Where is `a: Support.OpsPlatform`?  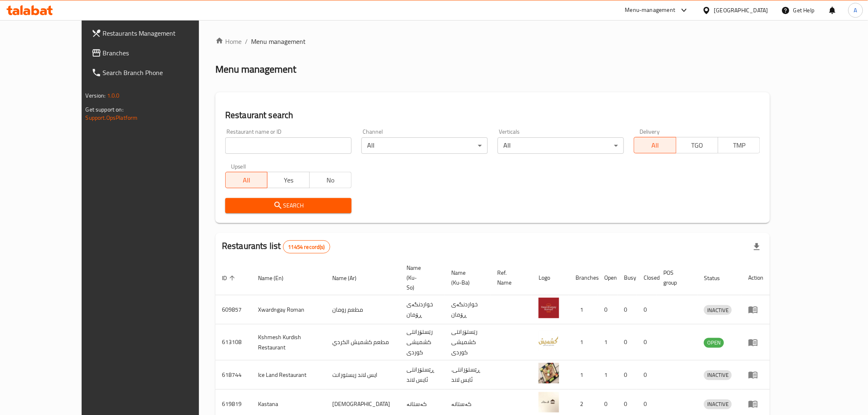 a: Support.OpsPlatform is located at coordinates (112, 118).